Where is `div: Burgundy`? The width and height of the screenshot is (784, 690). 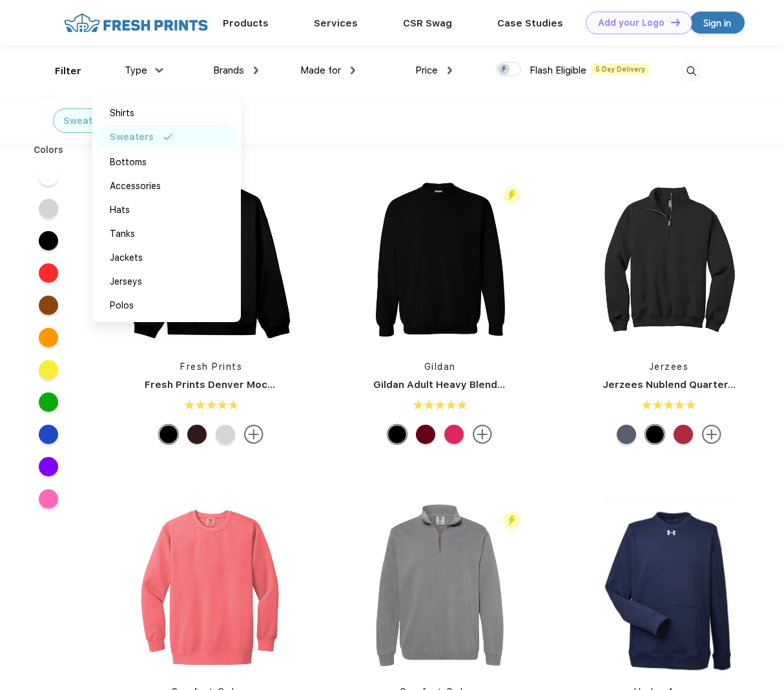
div: Burgundy is located at coordinates (197, 434).